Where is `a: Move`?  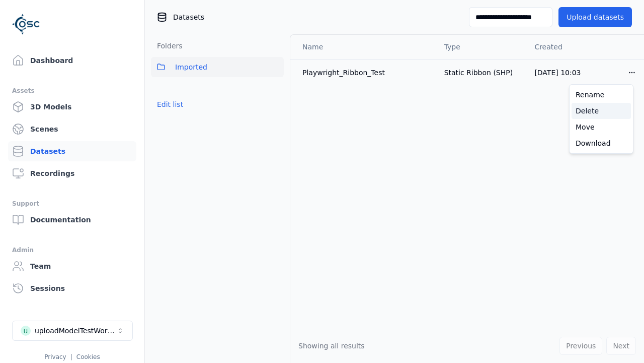
a: Move is located at coordinates (601, 127).